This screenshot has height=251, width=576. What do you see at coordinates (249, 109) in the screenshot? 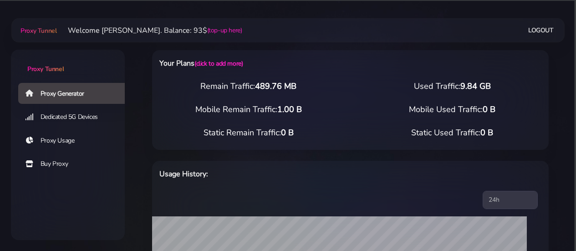
I see `div: Mobile Remain Traffic:` at bounding box center [249, 109].